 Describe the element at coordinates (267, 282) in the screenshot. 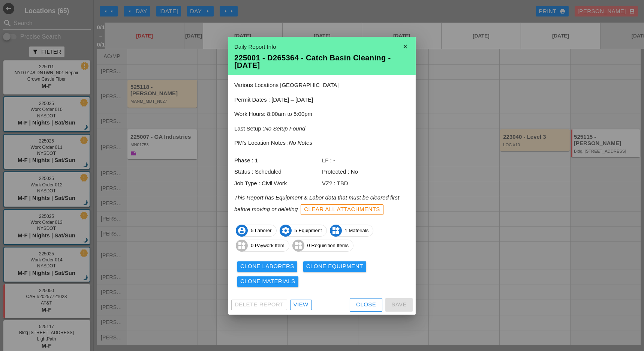

I see `button: Clone Materials` at that location.